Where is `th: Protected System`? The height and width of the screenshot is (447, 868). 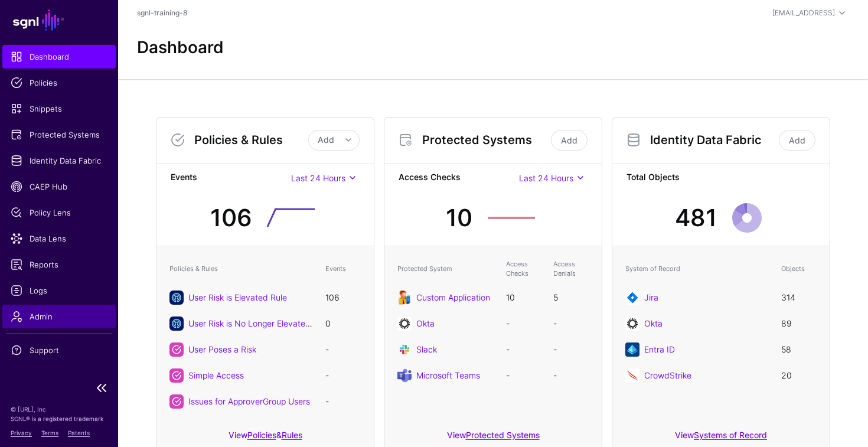
th: Protected System is located at coordinates (446, 269).